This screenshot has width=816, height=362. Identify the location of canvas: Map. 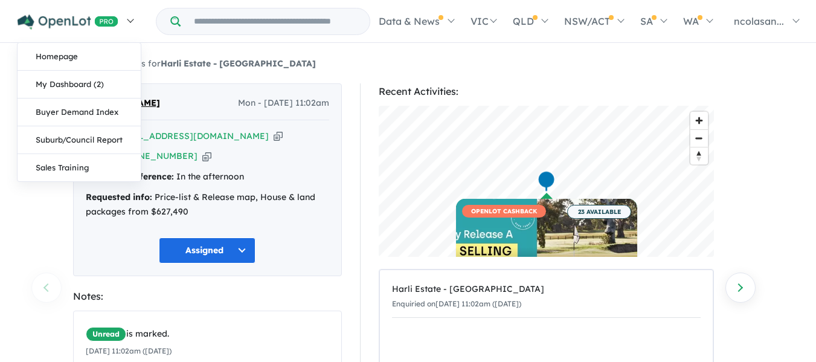
(546, 181).